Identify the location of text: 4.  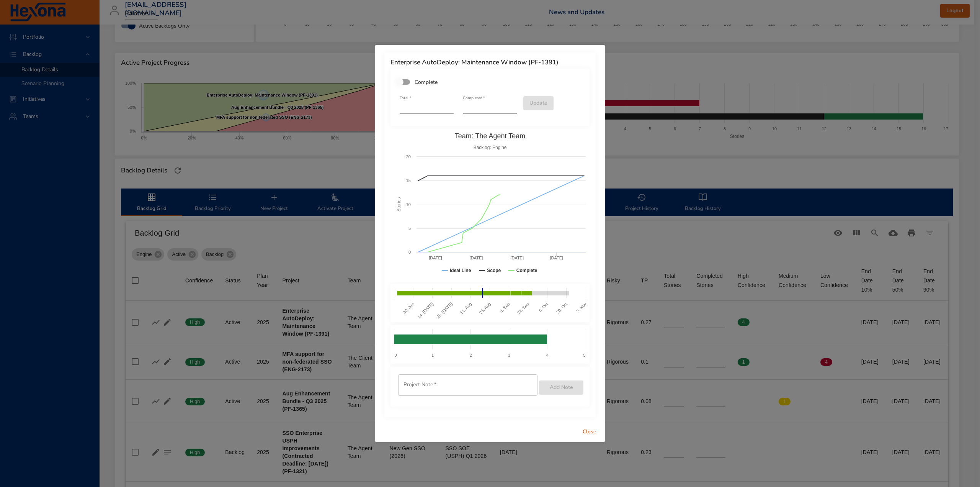
(547, 355).